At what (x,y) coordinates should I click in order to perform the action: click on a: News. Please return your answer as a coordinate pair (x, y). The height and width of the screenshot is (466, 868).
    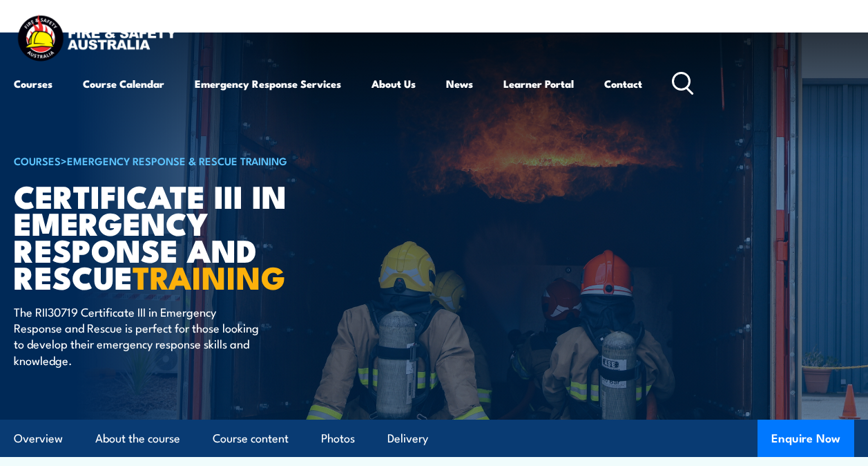
    Looking at the image, I should click on (459, 84).